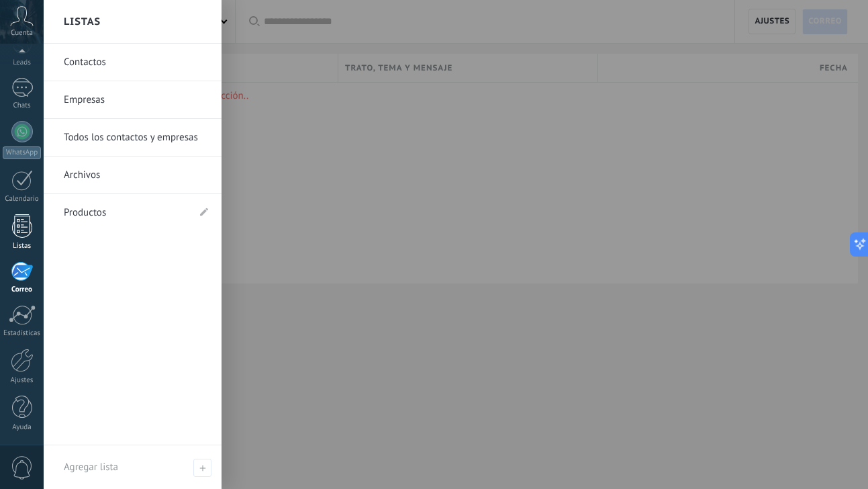 This screenshot has width=868, height=489. Describe the element at coordinates (135, 138) in the screenshot. I see `a: Todos los contactos y empresas` at that location.